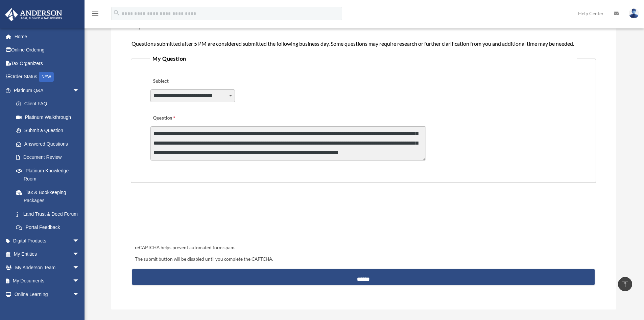 The width and height of the screenshot is (644, 320). I want to click on a: Platinum Q&Aarrow_drop_down, so click(47, 91).